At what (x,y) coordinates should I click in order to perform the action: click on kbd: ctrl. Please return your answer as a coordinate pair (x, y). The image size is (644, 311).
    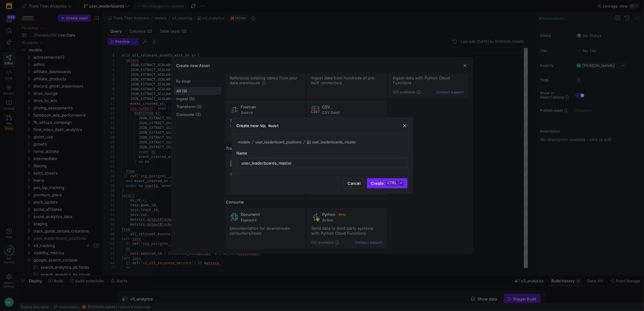
    Looking at the image, I should click on (392, 183).